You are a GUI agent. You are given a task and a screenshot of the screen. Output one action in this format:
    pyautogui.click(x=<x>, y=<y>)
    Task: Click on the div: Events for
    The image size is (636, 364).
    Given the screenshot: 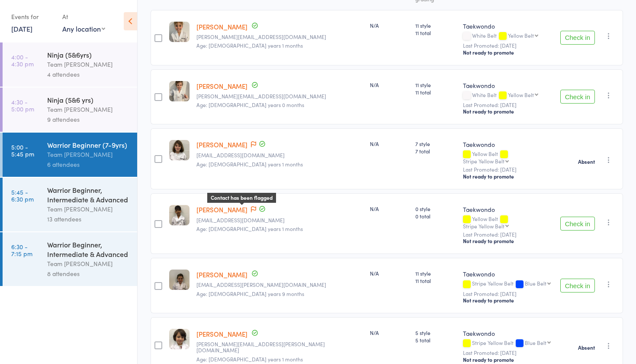 What is the action you would take?
    pyautogui.click(x=33, y=16)
    